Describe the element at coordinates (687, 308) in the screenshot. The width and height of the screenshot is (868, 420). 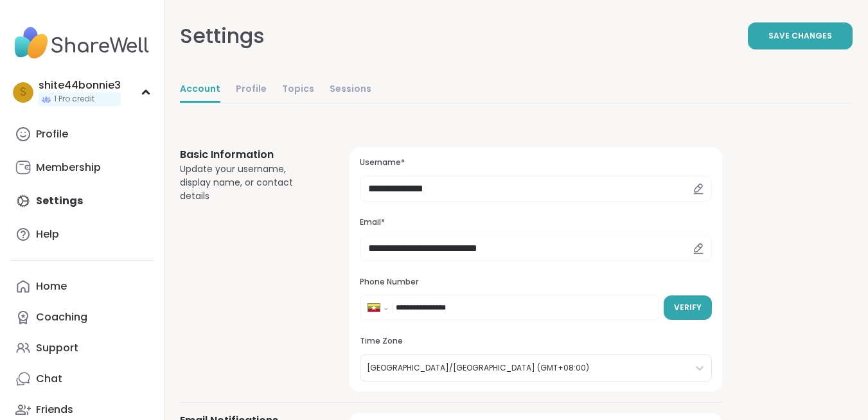
I see `span: Verify` at that location.